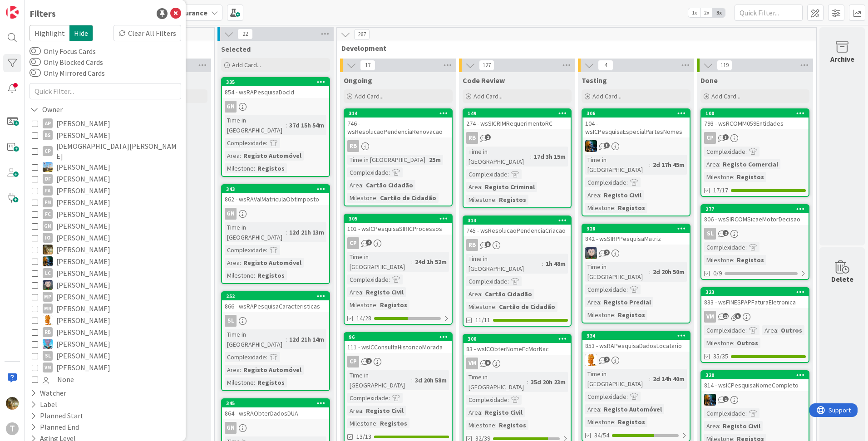  Describe the element at coordinates (669, 272) in the screenshot. I see `div: 2d 20h 50m` at that location.